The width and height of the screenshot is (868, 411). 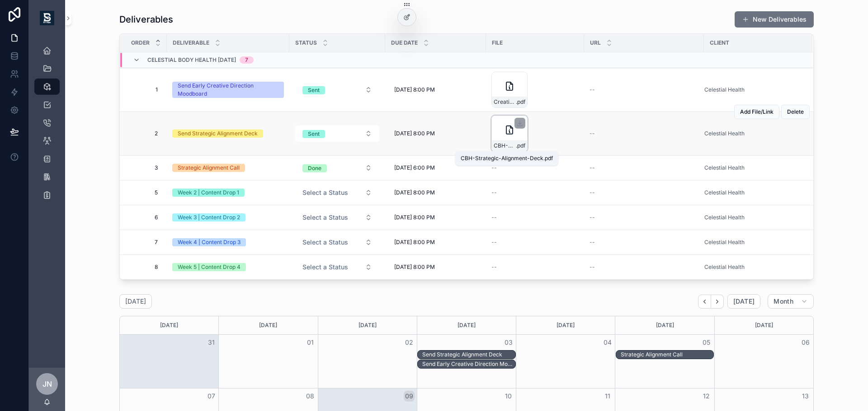 I want to click on span: 7, so click(x=146, y=243).